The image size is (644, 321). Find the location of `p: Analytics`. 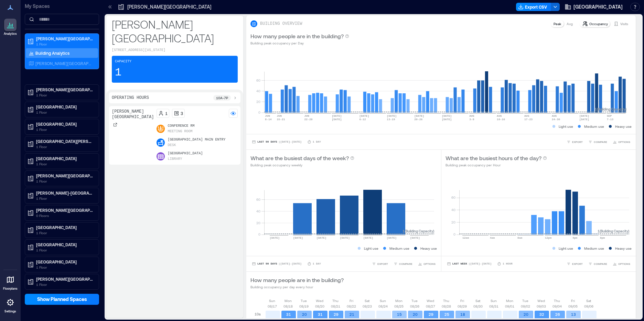

p: Analytics is located at coordinates (10, 34).